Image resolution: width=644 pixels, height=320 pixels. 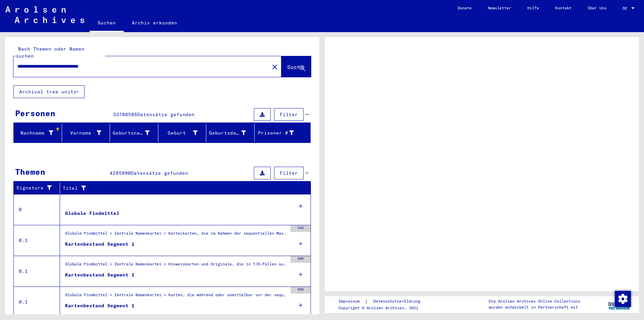 I want to click on div: Globale Findmittel > Zentrale Namenkartei > Karten, die während oder unmittelbar vor der sequenti..., so click(x=176, y=296).